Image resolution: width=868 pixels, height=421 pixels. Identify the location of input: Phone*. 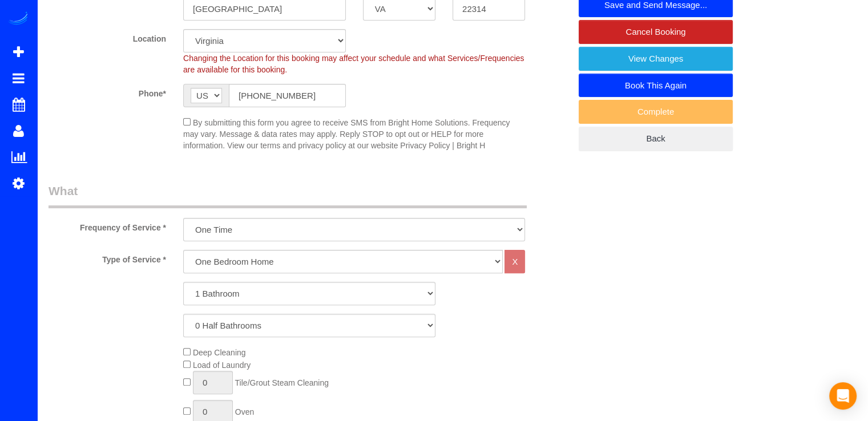
(287, 95).